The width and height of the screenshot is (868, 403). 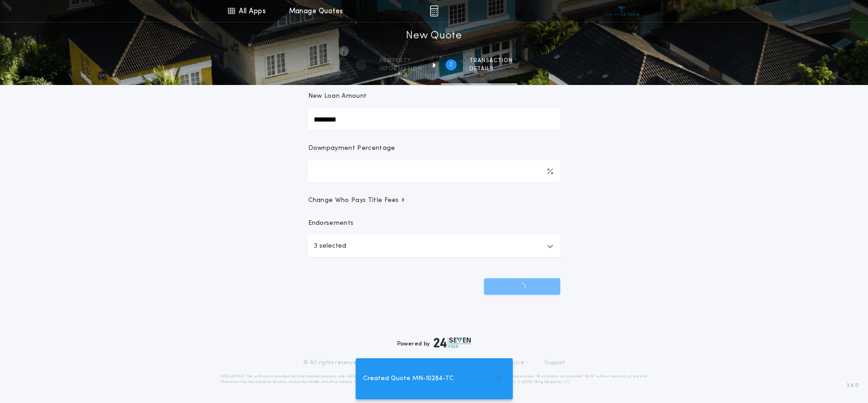 I want to click on input: Downpayment Percentage, so click(x=434, y=171).